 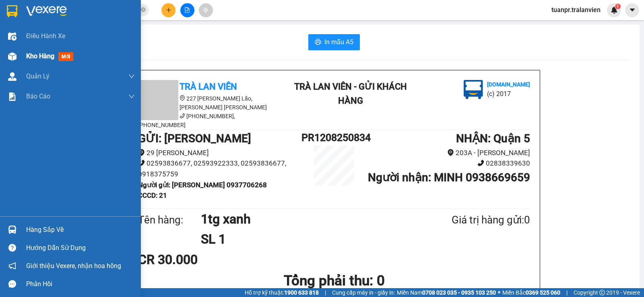 What do you see at coordinates (46, 36) in the screenshot?
I see `span: Điều hành xe` at bounding box center [46, 36].